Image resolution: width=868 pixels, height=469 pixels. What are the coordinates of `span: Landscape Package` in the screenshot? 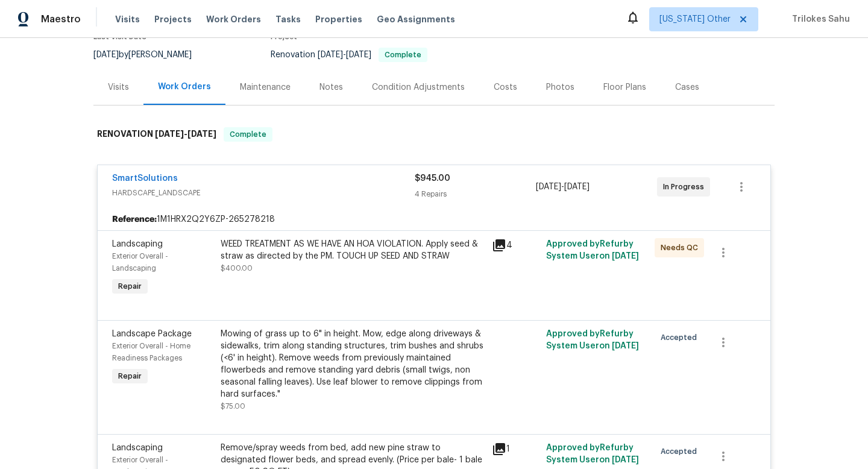 It's located at (152, 334).